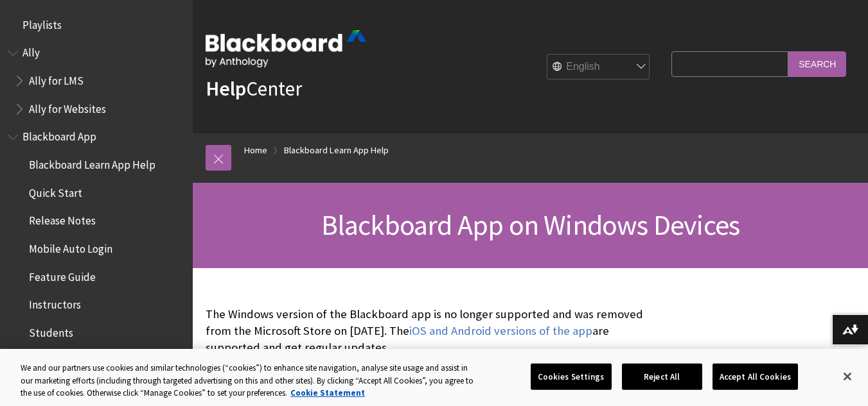  What do you see at coordinates (256, 150) in the screenshot?
I see `a: Home` at bounding box center [256, 150].